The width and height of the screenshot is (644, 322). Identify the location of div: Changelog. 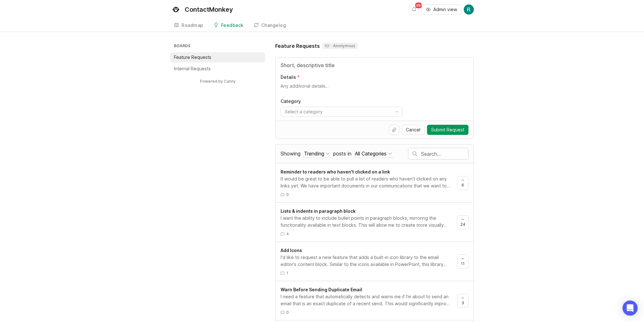
(274, 25).